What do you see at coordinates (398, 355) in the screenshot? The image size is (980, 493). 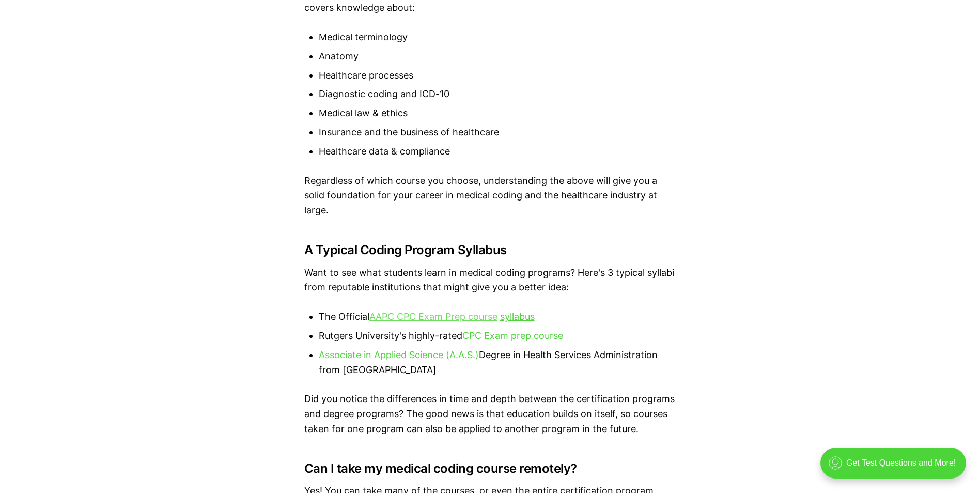 I see `a: Associate in Applied Science (A.A.S.)` at bounding box center [398, 355].